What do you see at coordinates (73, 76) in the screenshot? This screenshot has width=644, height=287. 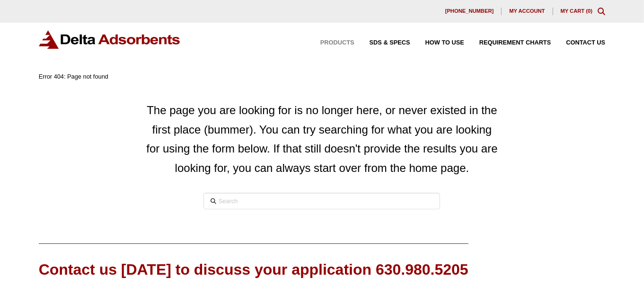 I see `span: Error 404: Page not found` at bounding box center [73, 76].